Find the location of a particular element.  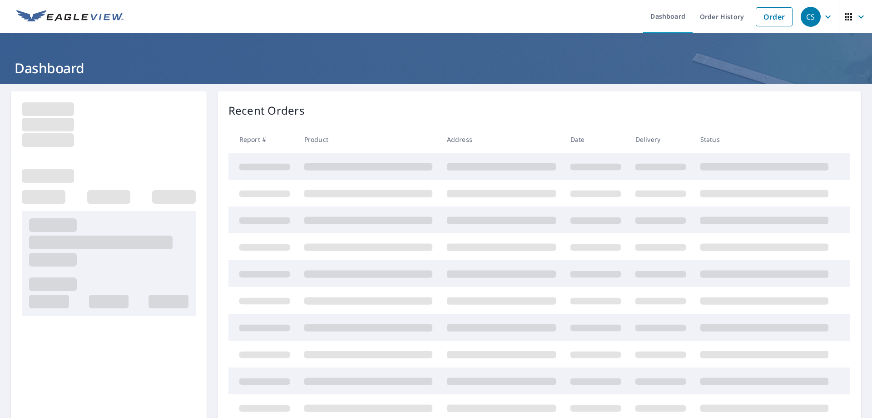

th: Date is located at coordinates (596, 139).